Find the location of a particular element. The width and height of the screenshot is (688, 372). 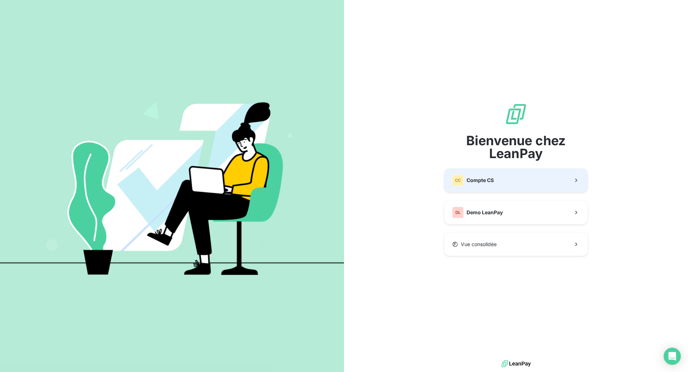

button: Vue consolidée is located at coordinates (516, 245).